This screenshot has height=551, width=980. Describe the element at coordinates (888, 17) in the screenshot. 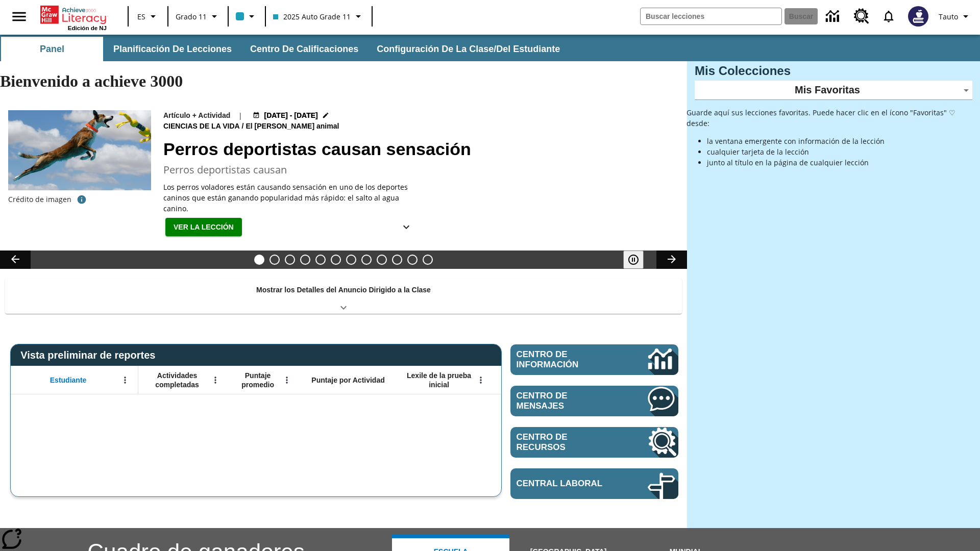

I see `a: Notificaciones` at that location.